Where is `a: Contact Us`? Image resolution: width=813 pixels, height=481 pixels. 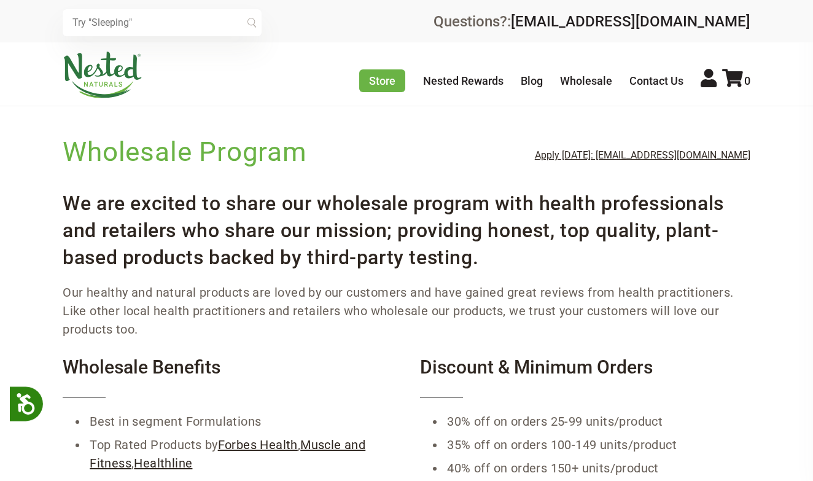
a: Contact Us is located at coordinates (656, 80).